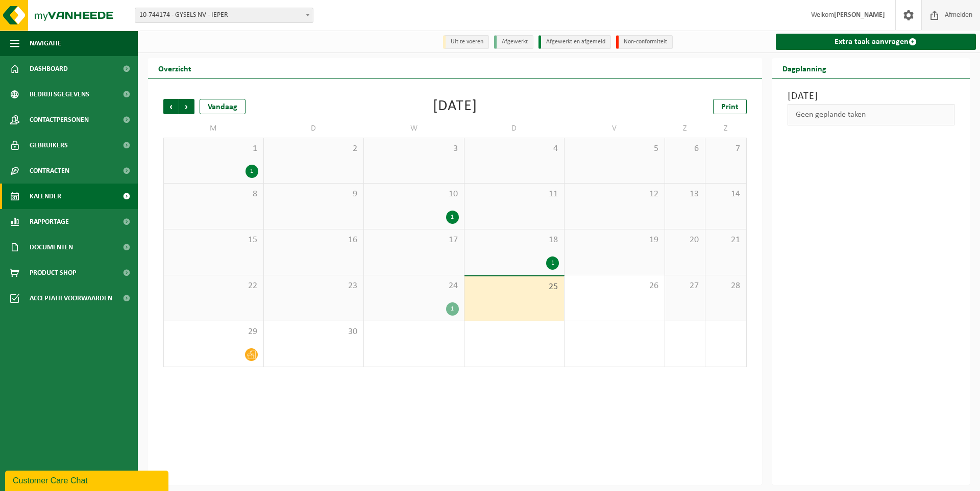  What do you see at coordinates (45, 197) in the screenshot?
I see `span: Kalender` at bounding box center [45, 197].